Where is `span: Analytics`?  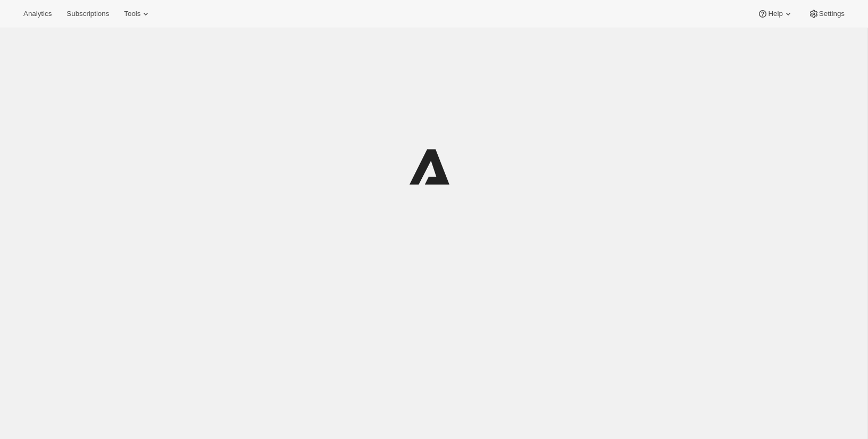 span: Analytics is located at coordinates (37, 14).